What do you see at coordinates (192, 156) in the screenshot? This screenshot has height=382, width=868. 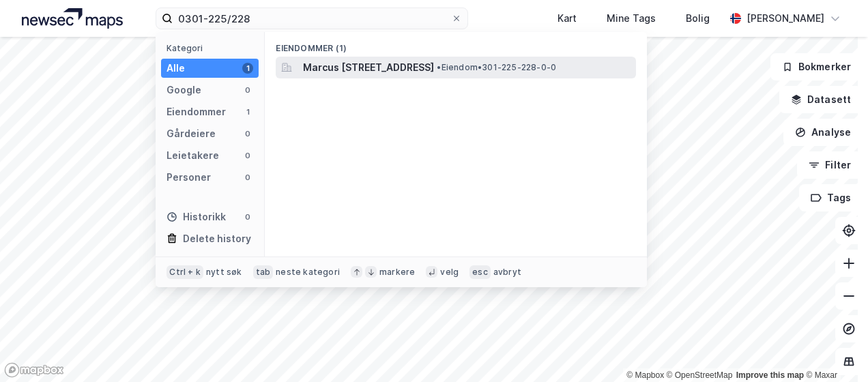 I see `div: Leietakere` at bounding box center [192, 156].